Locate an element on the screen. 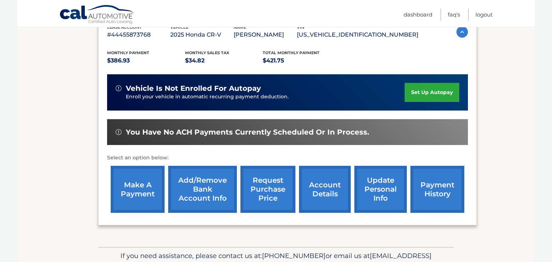  a: make a payment is located at coordinates (138, 189).